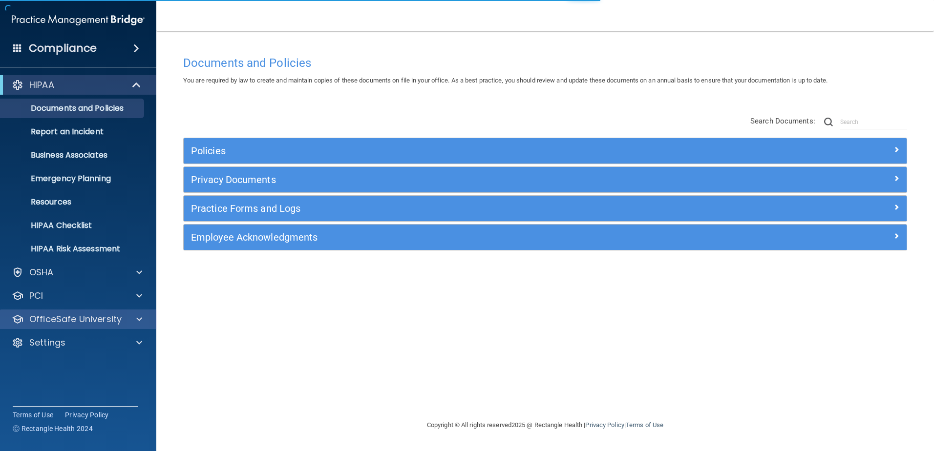  I want to click on p: OfficeSafe University, so click(75, 319).